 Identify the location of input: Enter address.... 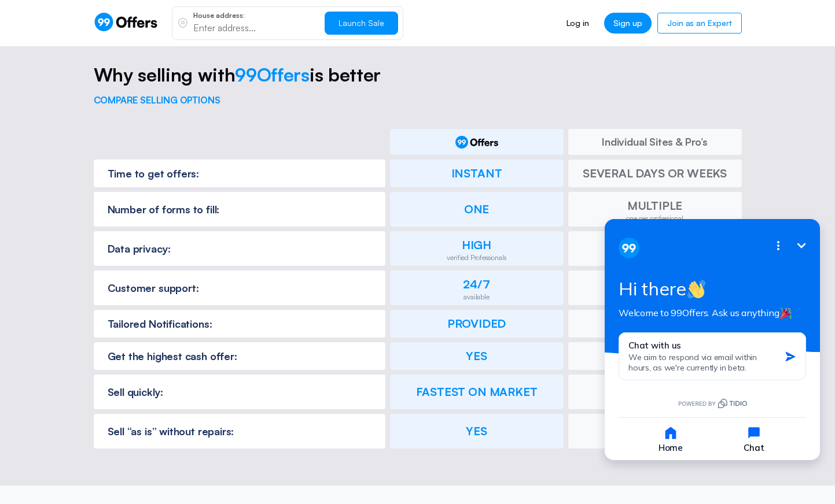
(254, 28).